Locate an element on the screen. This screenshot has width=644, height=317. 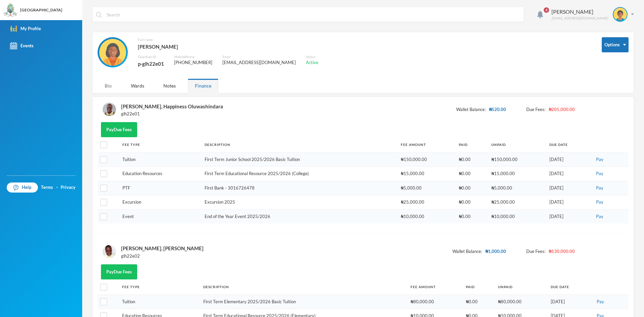
td: PTF is located at coordinates (160, 188).